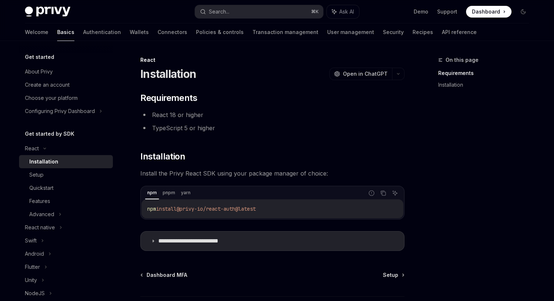  Describe the element at coordinates (393, 32) in the screenshot. I see `a: Security` at that location.